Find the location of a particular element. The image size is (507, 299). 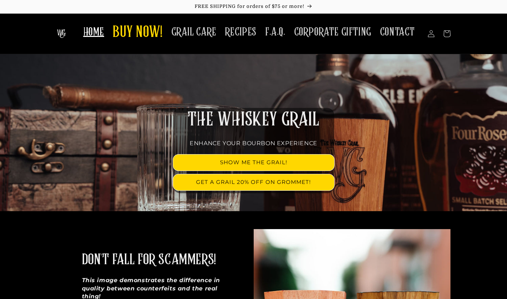

p: FREE SHIPPING for orders of $75 or more! is located at coordinates (253, 6).